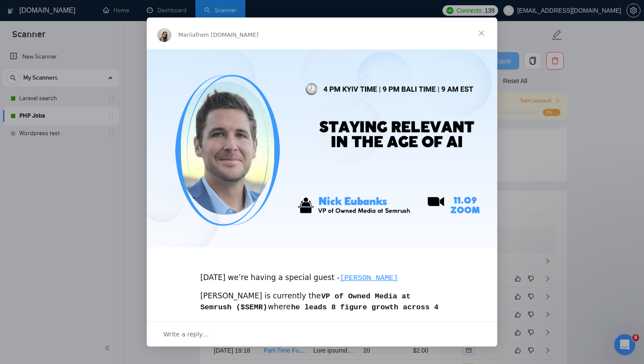 The image size is (644, 364). What do you see at coordinates (164, 35) in the screenshot?
I see `img: Profile image for Mariia` at bounding box center [164, 35].